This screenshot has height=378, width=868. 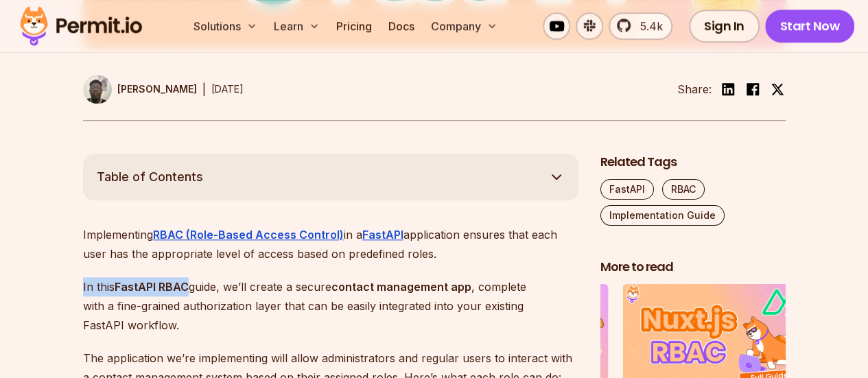 I want to click on h2: Related Tags, so click(x=693, y=162).